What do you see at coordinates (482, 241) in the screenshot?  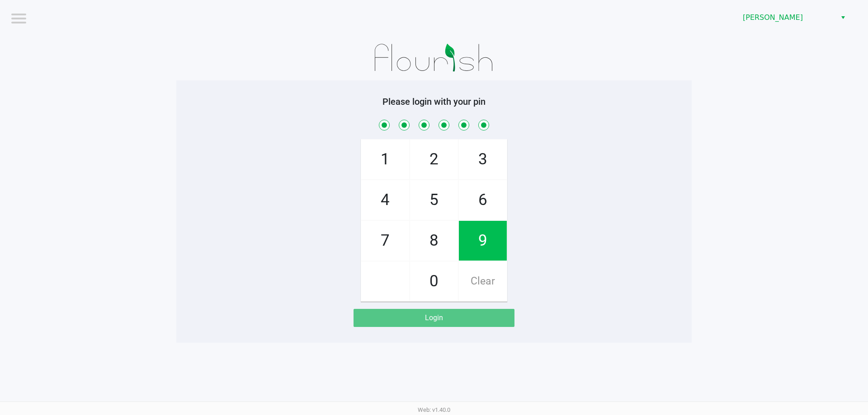 I see `span: 9` at bounding box center [482, 241].